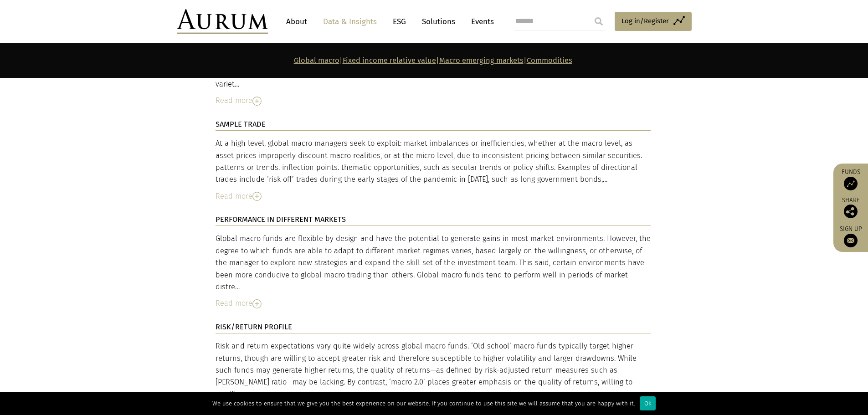 The height and width of the screenshot is (415, 868). Describe the element at coordinates (851, 184) in the screenshot. I see `img: Access Funds` at that location.